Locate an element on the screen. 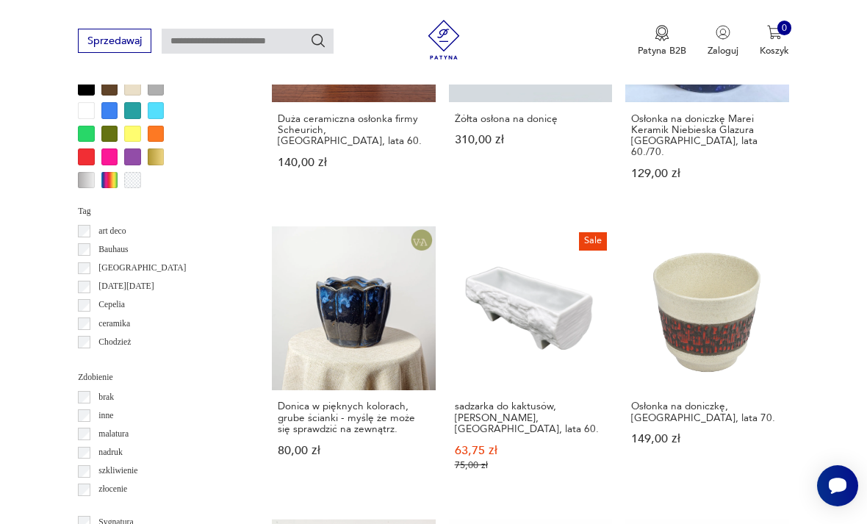 The width and height of the screenshot is (867, 524). p: Cepelia is located at coordinates (112, 305).